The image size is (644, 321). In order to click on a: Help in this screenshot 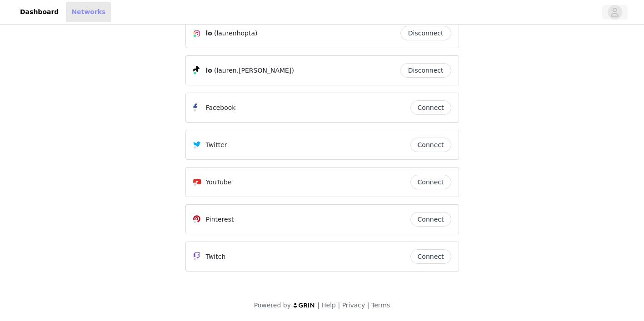, I will do `click(329, 305)`.